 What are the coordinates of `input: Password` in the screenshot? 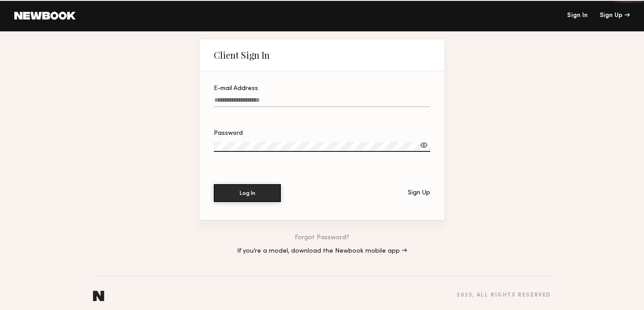 It's located at (322, 147).